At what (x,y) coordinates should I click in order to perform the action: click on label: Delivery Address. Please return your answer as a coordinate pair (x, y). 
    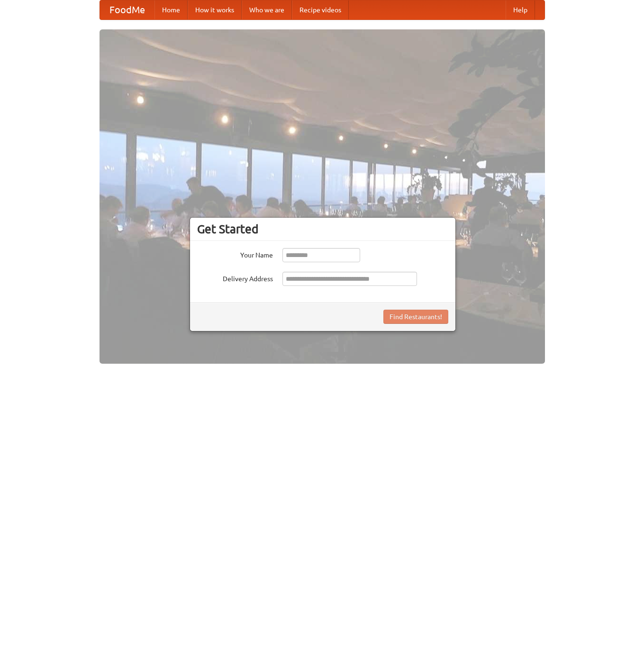
    Looking at the image, I should click on (235, 278).